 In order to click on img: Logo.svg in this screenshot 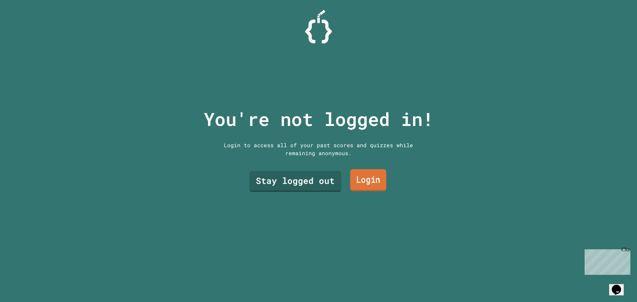, I will do `click(318, 27)`.